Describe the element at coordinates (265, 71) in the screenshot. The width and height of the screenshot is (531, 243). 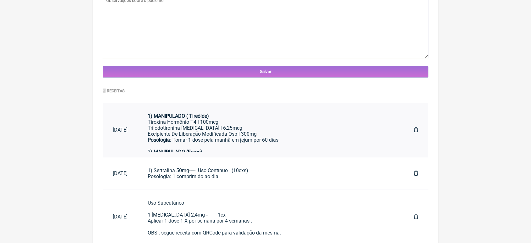
I see `input: Salvar` at that location.